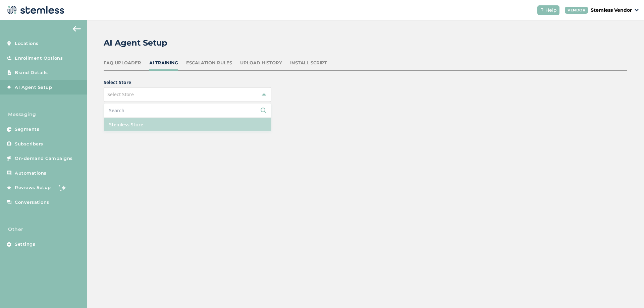  What do you see at coordinates (31, 73) in the screenshot?
I see `span: Brand Details` at bounding box center [31, 73].